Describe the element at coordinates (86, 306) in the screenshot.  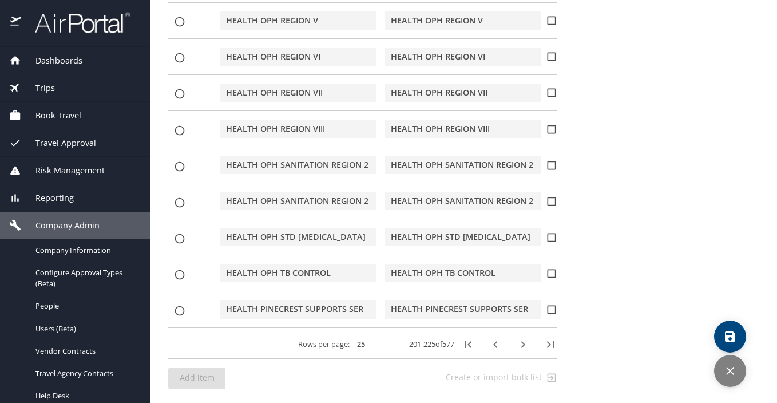
I see `span: People` at that location.